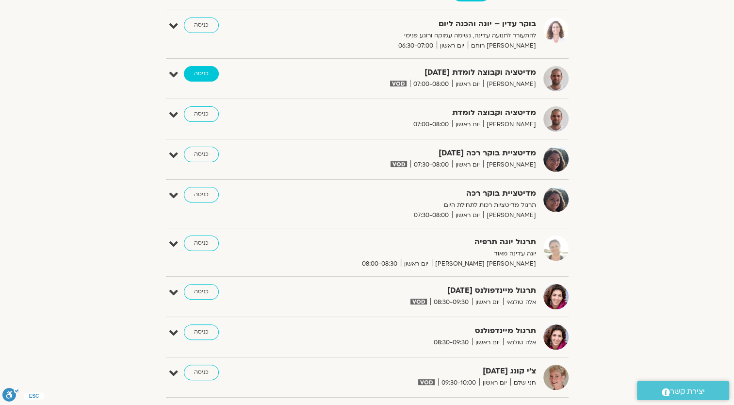 The image size is (734, 405). Describe the element at coordinates (417, 24) in the screenshot. I see `strong: בוקר עדין – יוגה והכנה ליום` at that location.